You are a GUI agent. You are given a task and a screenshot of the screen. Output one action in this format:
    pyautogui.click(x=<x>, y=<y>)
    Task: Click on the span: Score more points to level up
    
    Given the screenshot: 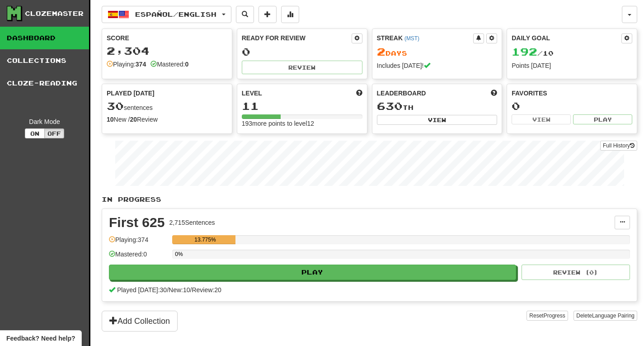 What is the action you would take?
    pyautogui.click(x=359, y=93)
    